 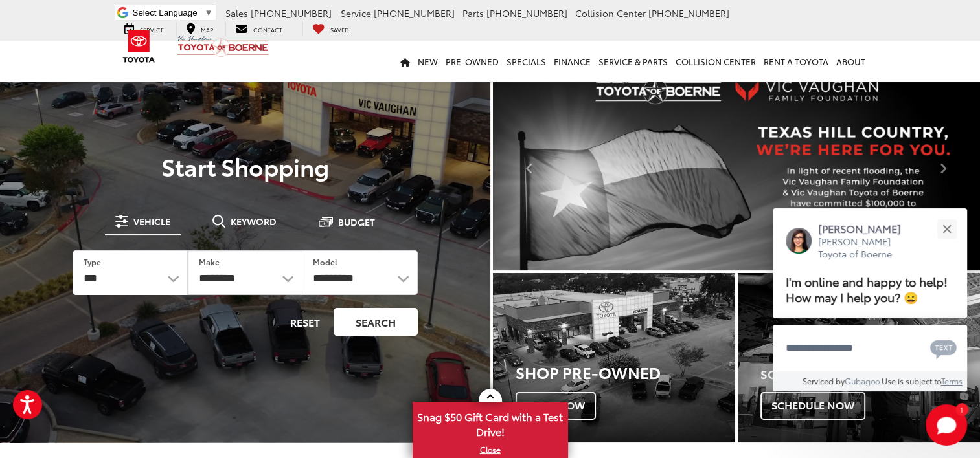 I want to click on span: Serviced by, so click(x=823, y=381).